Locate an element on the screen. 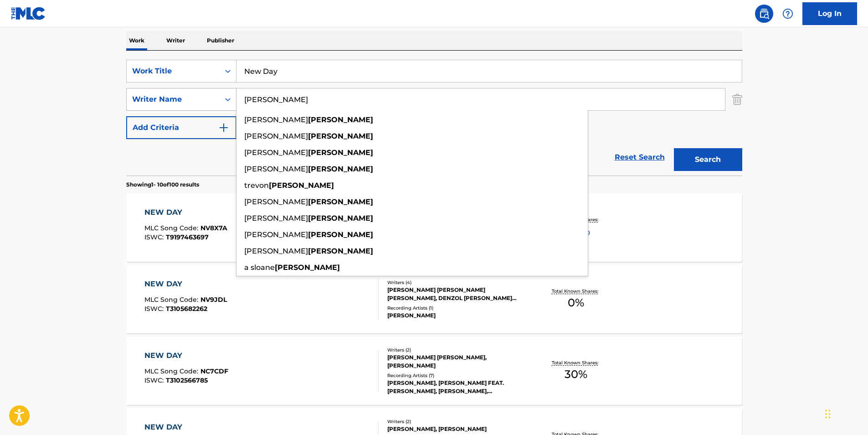 The image size is (868, 435). span: T3105682262 is located at coordinates (186, 309).